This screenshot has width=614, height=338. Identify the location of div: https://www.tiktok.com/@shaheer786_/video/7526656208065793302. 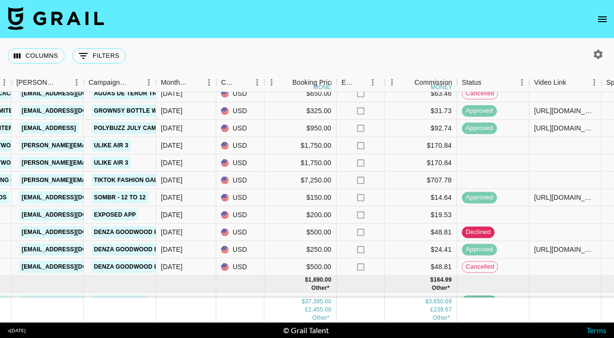
(565, 249).